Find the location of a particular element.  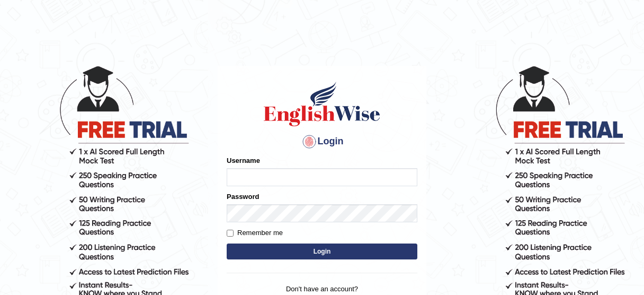

img: Logo of English Wise sign in for intelligent practice with AI is located at coordinates (322, 104).